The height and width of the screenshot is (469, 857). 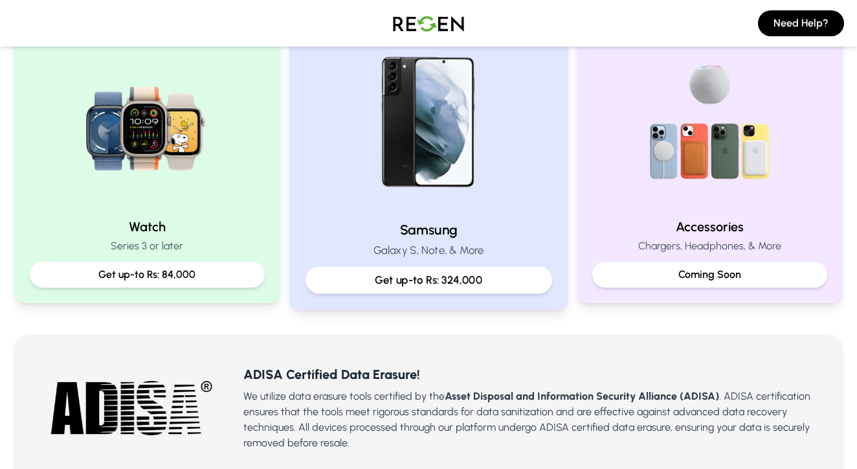 What do you see at coordinates (147, 246) in the screenshot?
I see `p: Series 3 or later` at bounding box center [147, 246].